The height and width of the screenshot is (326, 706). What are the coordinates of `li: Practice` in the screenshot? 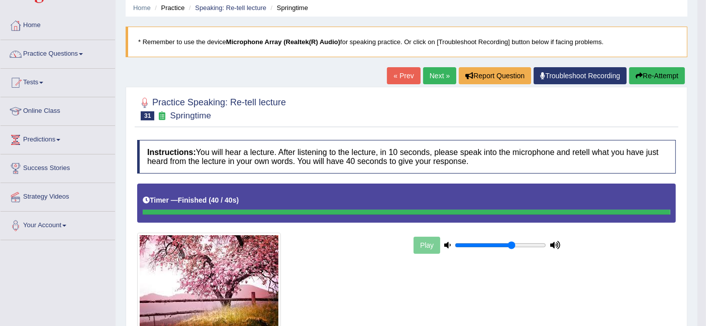 It's located at (168, 8).